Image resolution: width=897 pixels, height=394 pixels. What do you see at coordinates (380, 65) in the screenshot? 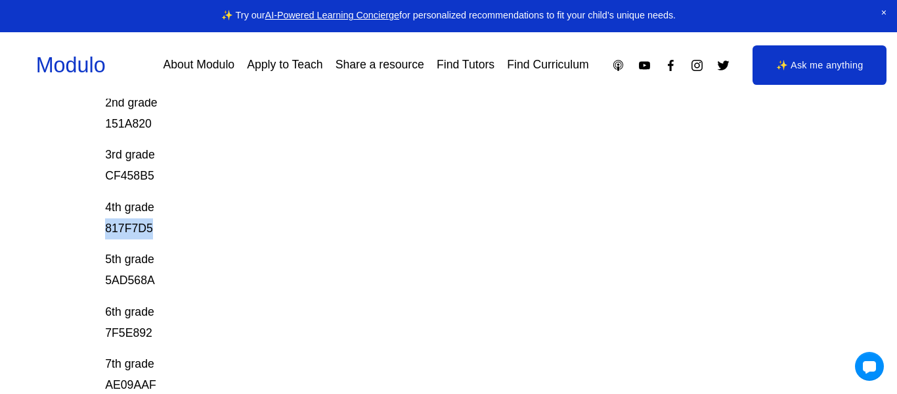
I see `a: Share a resource` at bounding box center [380, 65].